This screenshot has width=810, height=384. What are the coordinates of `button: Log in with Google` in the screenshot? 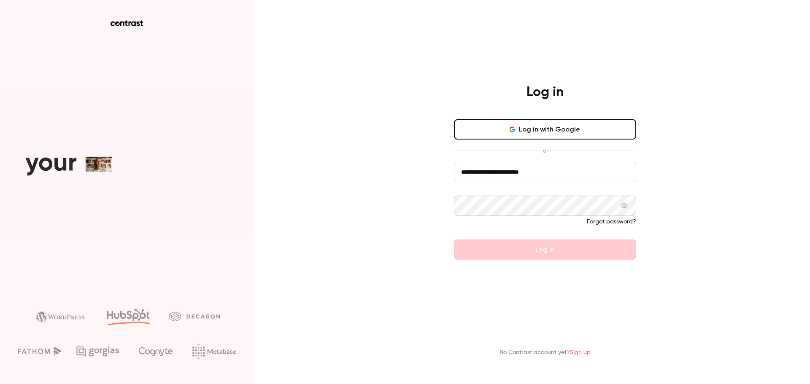 It's located at (545, 130).